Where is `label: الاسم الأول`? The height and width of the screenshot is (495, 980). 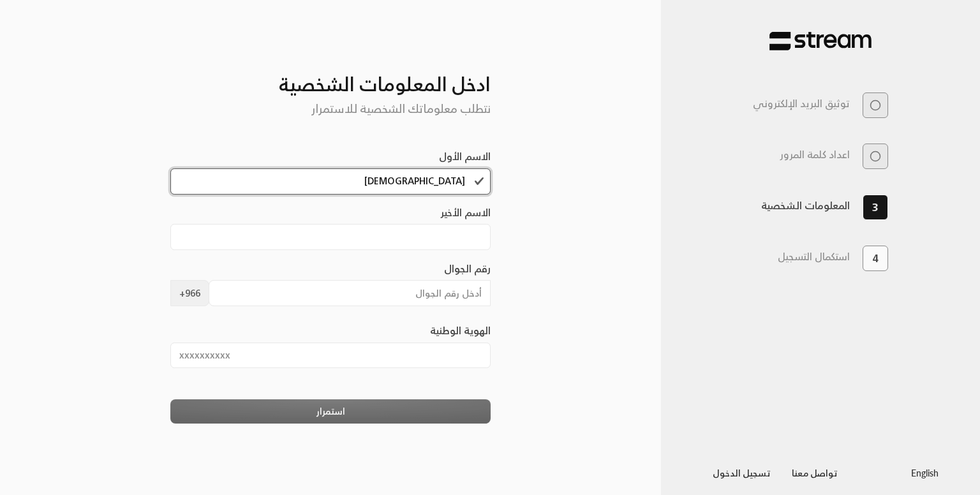
label: الاسم الأول is located at coordinates (464, 156).